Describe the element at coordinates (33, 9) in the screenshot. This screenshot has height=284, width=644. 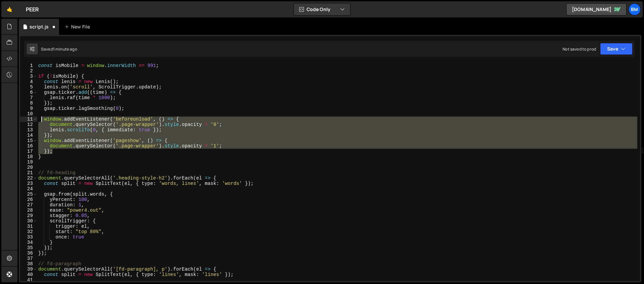
I see `div: PEER` at that location.